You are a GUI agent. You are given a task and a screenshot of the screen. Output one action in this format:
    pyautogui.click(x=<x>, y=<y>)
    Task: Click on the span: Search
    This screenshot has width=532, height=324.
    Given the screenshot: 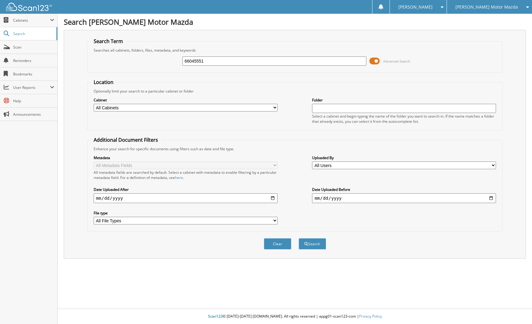 What is the action you would take?
    pyautogui.click(x=33, y=34)
    